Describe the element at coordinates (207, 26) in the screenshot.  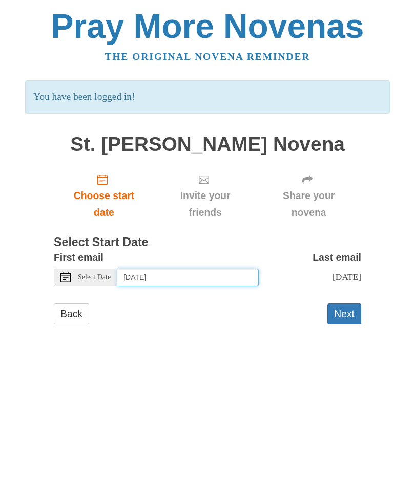
I see `a: Pray More Novenas` at that location.